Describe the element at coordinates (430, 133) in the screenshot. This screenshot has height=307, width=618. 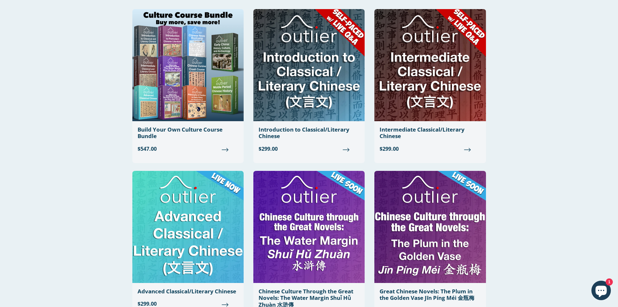
I see `div: Intermediate Classical/Literary Chinese` at that location.